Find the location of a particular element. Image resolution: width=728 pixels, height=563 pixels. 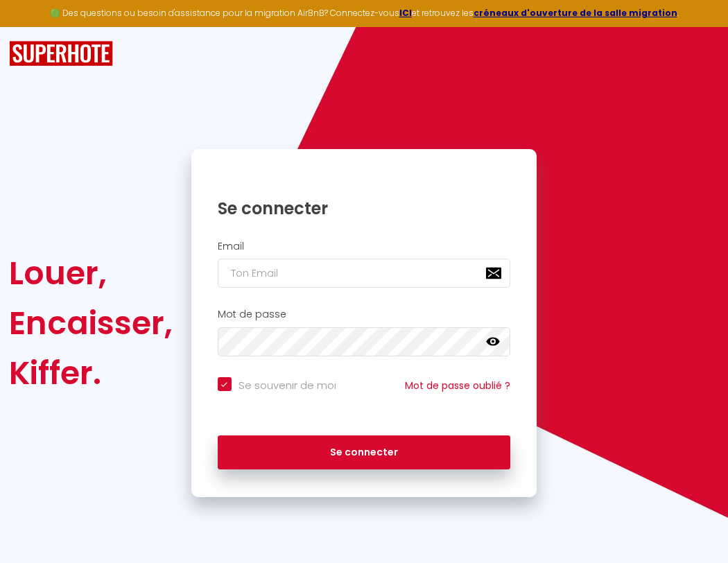

div: Kiffer. is located at coordinates (91, 373).